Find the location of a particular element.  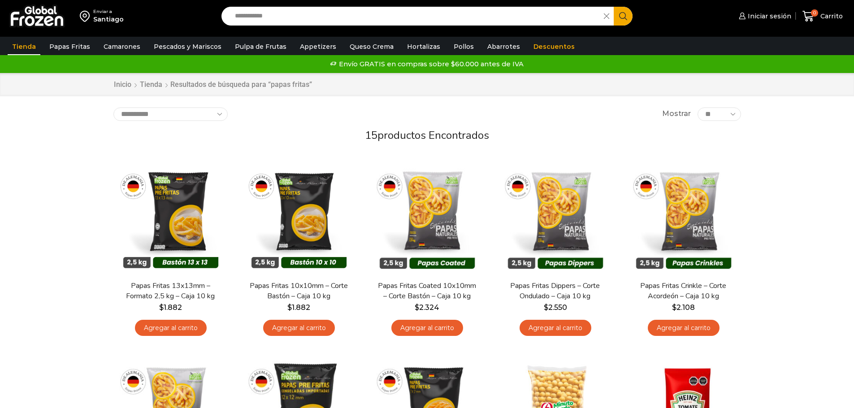

nav: Breadcrumb is located at coordinates (212, 85).